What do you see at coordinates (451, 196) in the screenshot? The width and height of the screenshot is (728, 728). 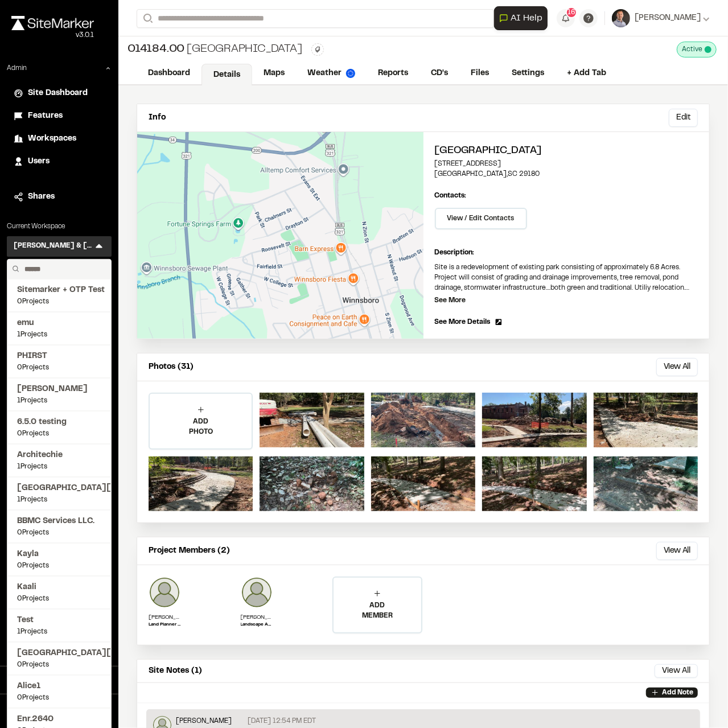 I see `p: Contacts:` at bounding box center [451, 196].